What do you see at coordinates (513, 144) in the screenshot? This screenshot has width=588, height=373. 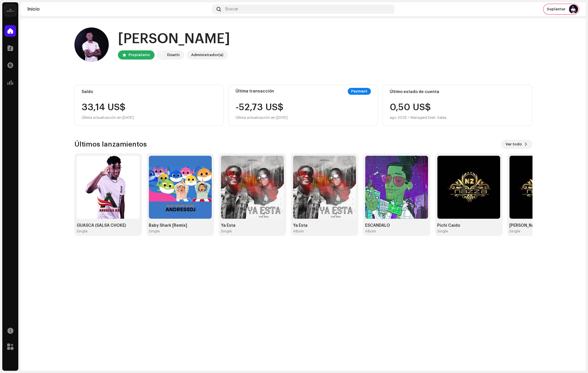 I see `span: Ver todo` at bounding box center [513, 144].